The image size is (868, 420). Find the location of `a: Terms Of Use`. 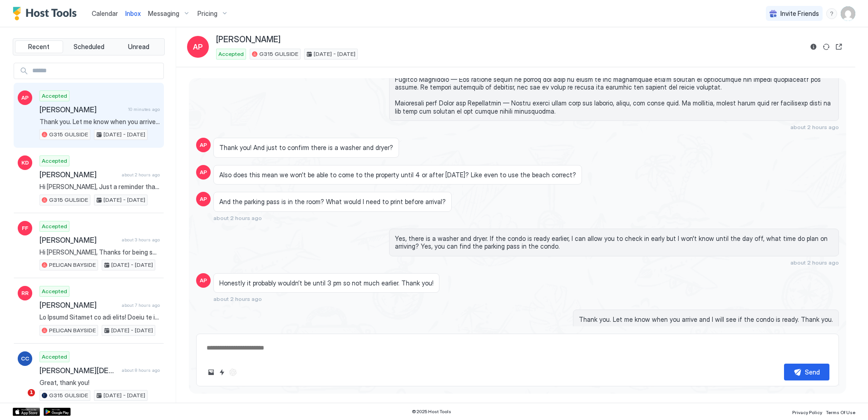

a: Terms Of Use is located at coordinates (840, 411).